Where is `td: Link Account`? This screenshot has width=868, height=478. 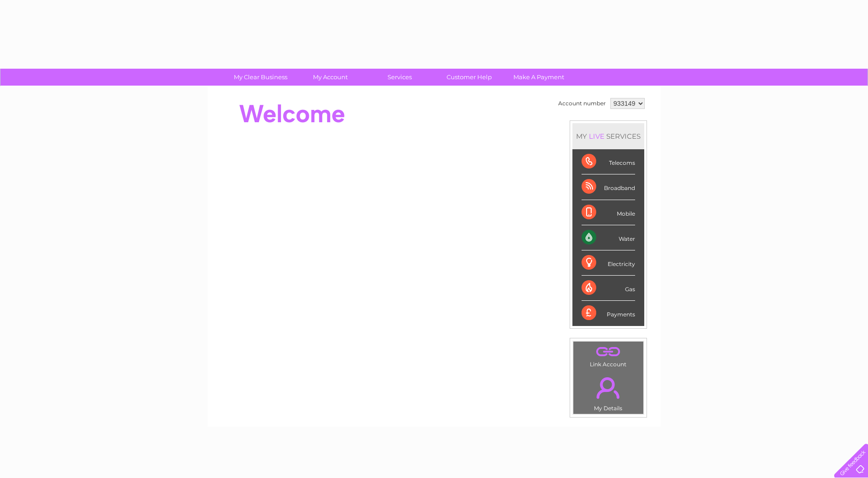
td: Link Account is located at coordinates (608, 355).